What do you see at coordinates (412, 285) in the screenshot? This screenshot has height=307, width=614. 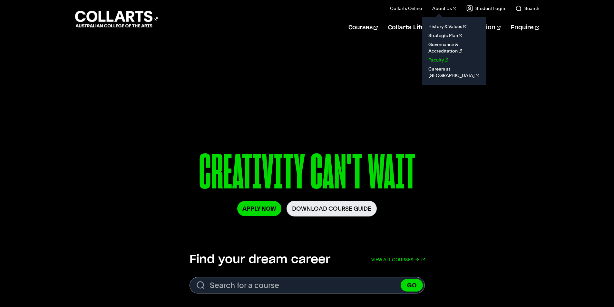 I see `button: GO` at bounding box center [412, 285].